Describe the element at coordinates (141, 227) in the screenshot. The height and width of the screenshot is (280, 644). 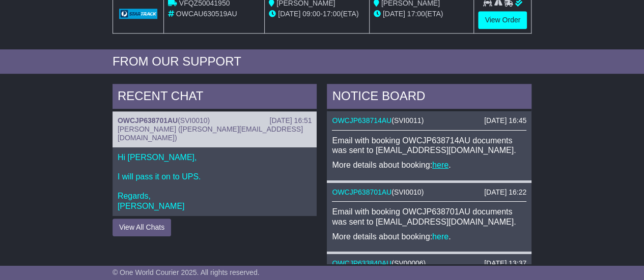
I see `button: View All Chats` at that location.